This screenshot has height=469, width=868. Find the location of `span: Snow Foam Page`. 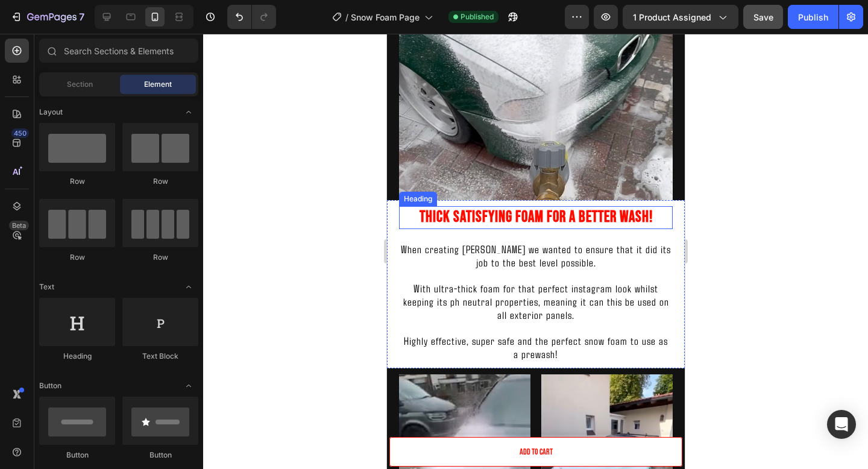

span: Snow Foam Page is located at coordinates (386, 17).